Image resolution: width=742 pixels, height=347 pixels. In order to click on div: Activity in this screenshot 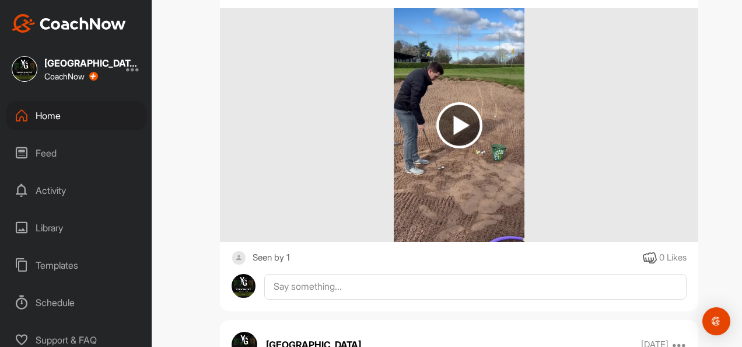, I will do `click(76, 190)`.